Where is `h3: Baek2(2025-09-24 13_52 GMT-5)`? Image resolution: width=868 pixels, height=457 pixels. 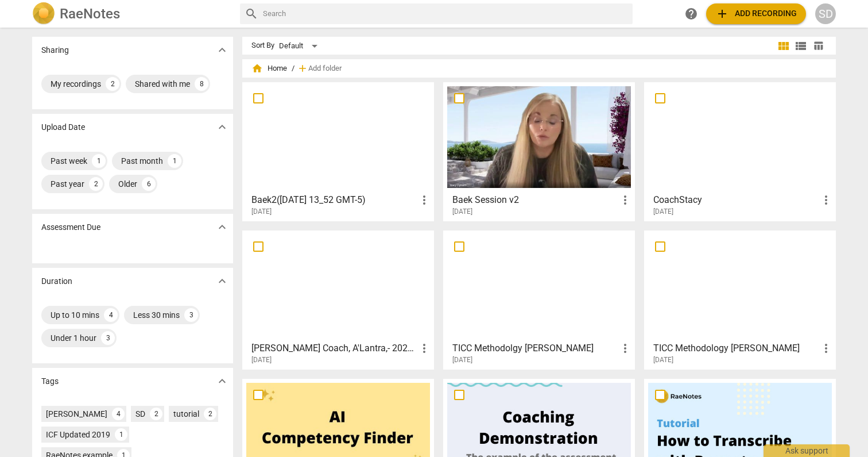
h3: Baek2(2025-09-24 13_52 GMT-5) is located at coordinates (334, 200).